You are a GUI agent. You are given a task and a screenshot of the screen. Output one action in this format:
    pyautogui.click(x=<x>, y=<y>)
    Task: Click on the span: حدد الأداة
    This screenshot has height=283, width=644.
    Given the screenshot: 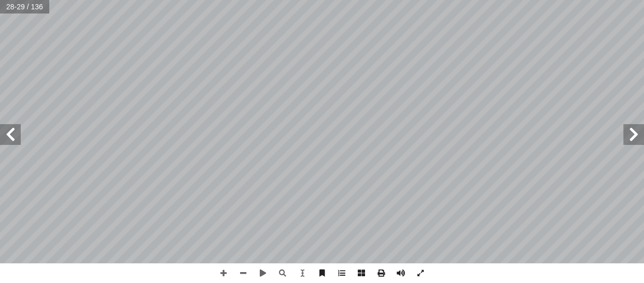 What is the action you would take?
    pyautogui.click(x=302, y=273)
    